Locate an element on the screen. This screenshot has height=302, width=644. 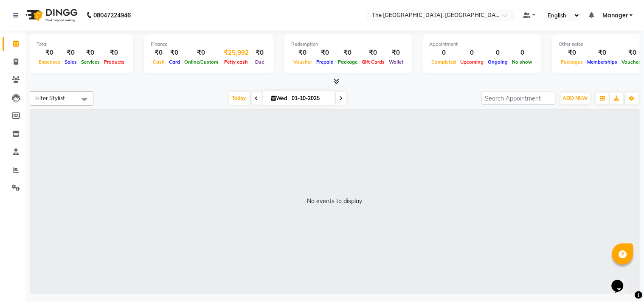
span: Upcoming is located at coordinates (472, 62).